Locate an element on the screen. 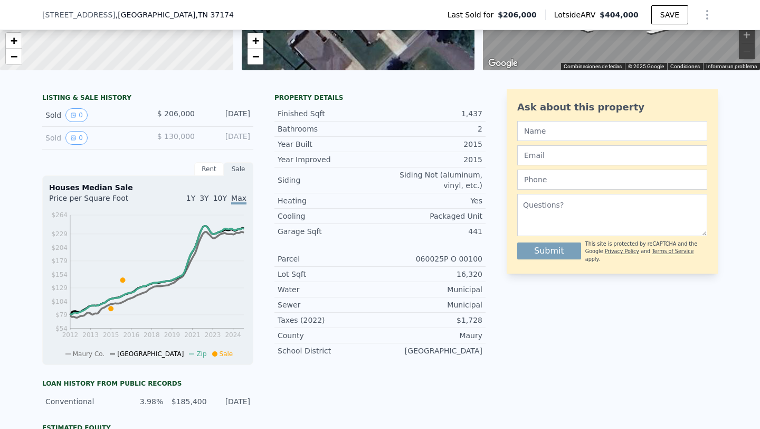 Image resolution: width=760 pixels, height=429 pixels. div: Ask about this property is located at coordinates (612, 107).